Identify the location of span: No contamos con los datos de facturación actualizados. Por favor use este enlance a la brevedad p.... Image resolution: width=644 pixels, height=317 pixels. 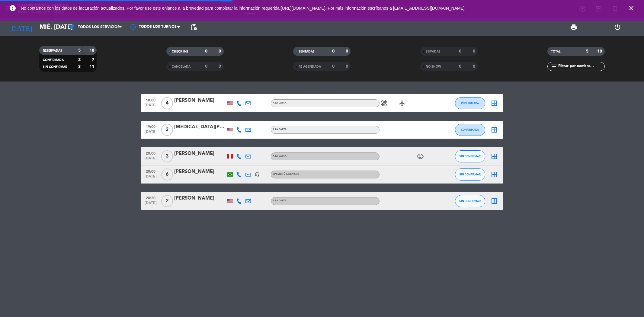
(243, 8).